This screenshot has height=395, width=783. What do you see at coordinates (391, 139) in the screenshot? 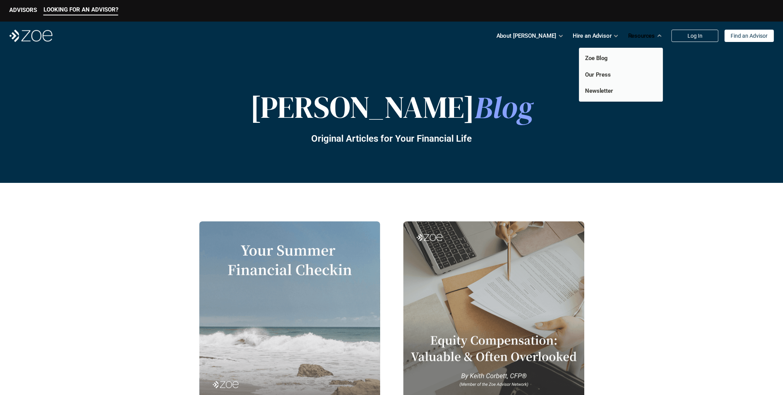
I see `p: Original Articles for Your Financial Life` at bounding box center [391, 139].